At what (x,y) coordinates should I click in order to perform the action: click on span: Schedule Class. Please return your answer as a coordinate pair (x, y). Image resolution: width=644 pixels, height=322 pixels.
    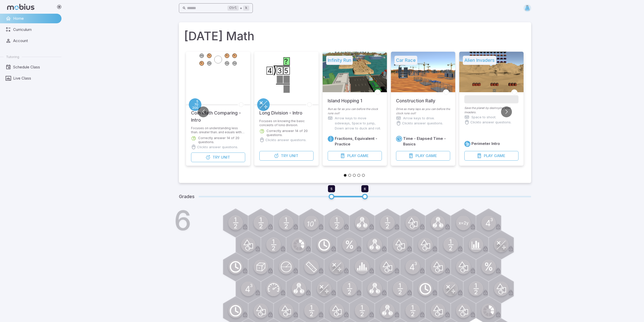
    Looking at the image, I should click on (35, 67).